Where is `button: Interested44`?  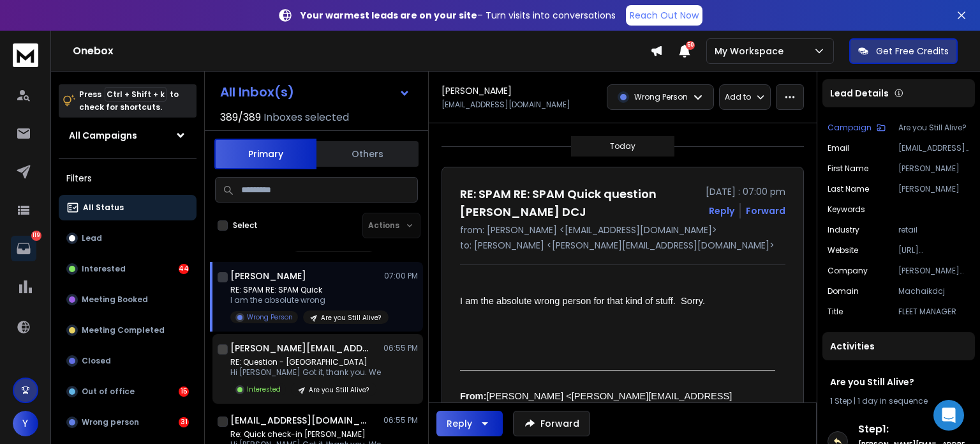
button: Interested44 is located at coordinates (127, 269).